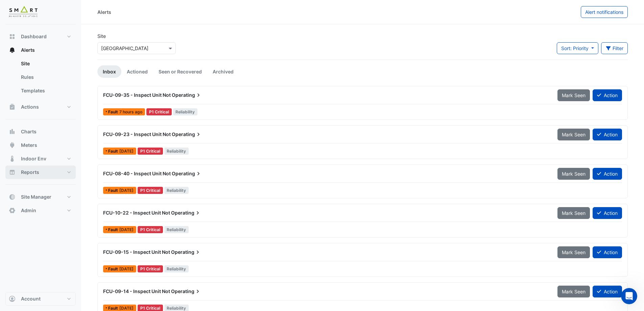 Image resolution: width=644 pixels, height=311 pixels. I want to click on span: FCU-10-22 - Inspect Unit Not, so click(137, 213).